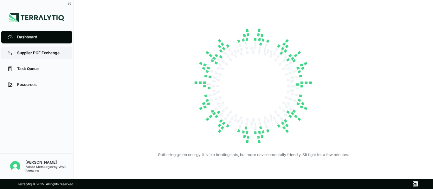 The image size is (433, 189). What do you see at coordinates (49, 169) in the screenshot?
I see `div: Zaklad Metalurgiczny WSK Rzeszow` at bounding box center [49, 169].